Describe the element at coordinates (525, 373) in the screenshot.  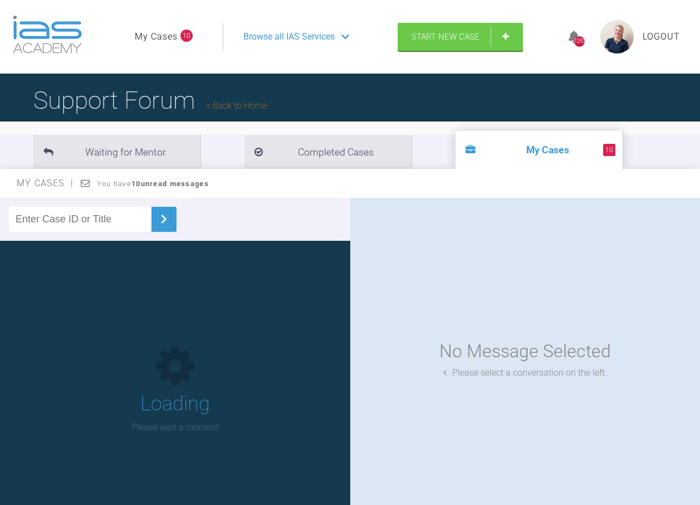
I see `div: Please select a conversation on the left.` at that location.